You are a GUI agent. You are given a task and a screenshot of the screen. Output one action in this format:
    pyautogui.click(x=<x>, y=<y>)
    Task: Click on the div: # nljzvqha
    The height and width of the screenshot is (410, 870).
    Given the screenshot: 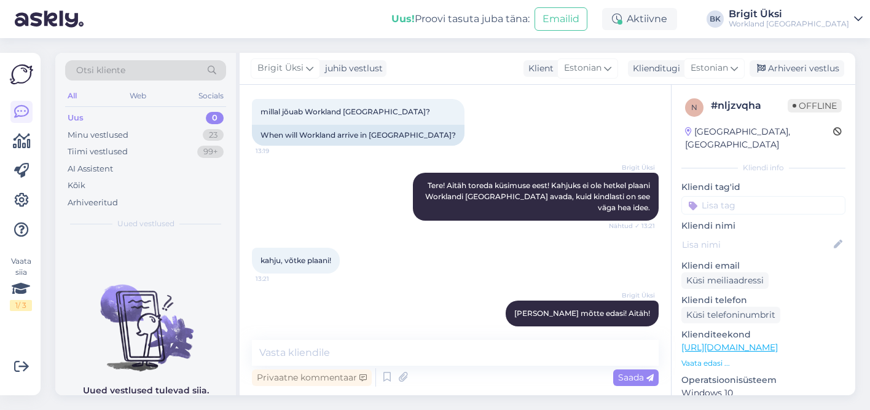 What is the action you would take?
    pyautogui.click(x=749, y=106)
    